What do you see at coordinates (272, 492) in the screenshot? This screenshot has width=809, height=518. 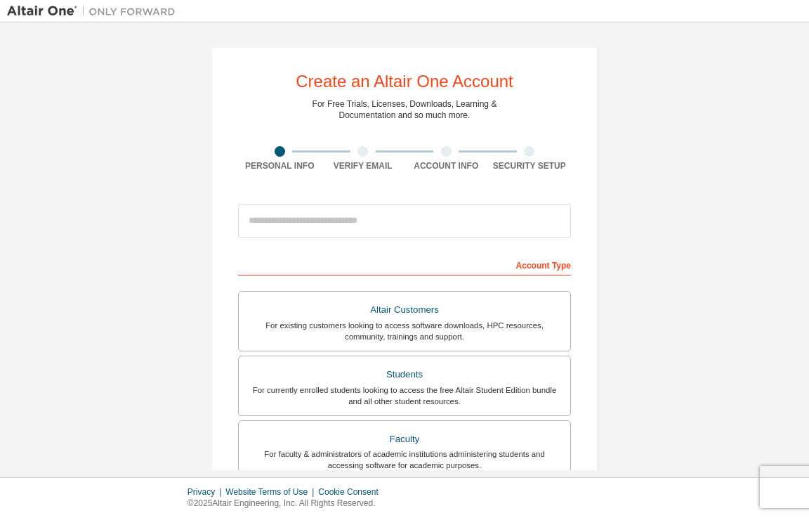 I see `div: Website Terms of Use` at bounding box center [272, 492].